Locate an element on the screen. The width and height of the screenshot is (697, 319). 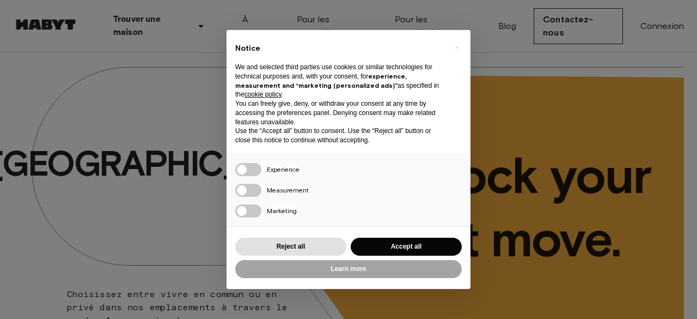
strong: experience, measurement and “marketing (personalized ads)” is located at coordinates (321, 81).